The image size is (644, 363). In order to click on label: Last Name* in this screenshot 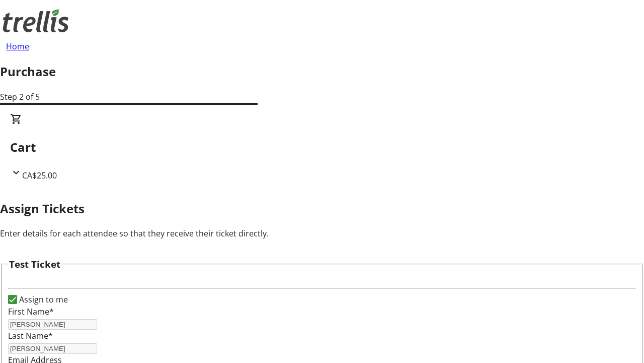, I will do `click(30, 335)`.